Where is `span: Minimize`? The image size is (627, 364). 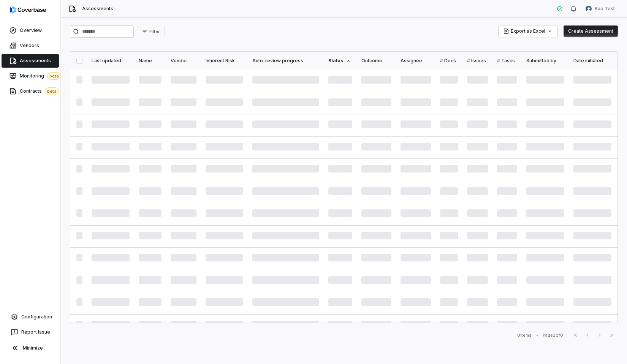
span: Minimize is located at coordinates (33, 348).